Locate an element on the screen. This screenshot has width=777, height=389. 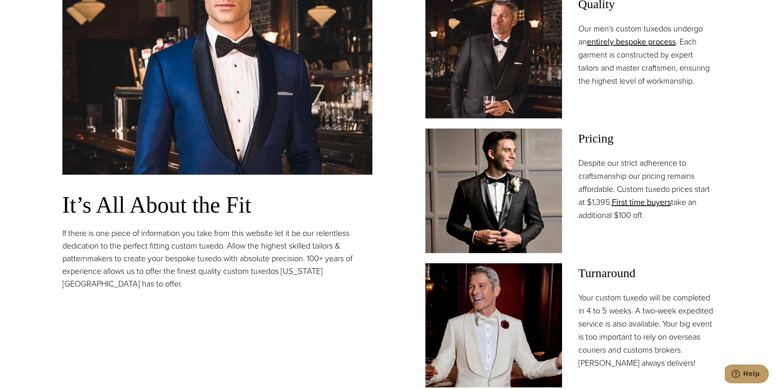
p: If there is one piece of information you take from this website let it be our relentless dedicati... is located at coordinates (217, 258).